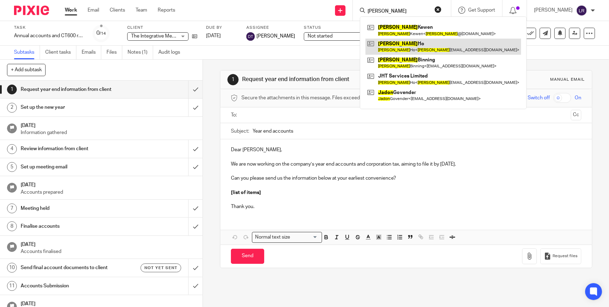 This screenshot has height=307, width=609. Describe the element at coordinates (74, 226) in the screenshot. I see `h1: Finalise accounts` at that location.